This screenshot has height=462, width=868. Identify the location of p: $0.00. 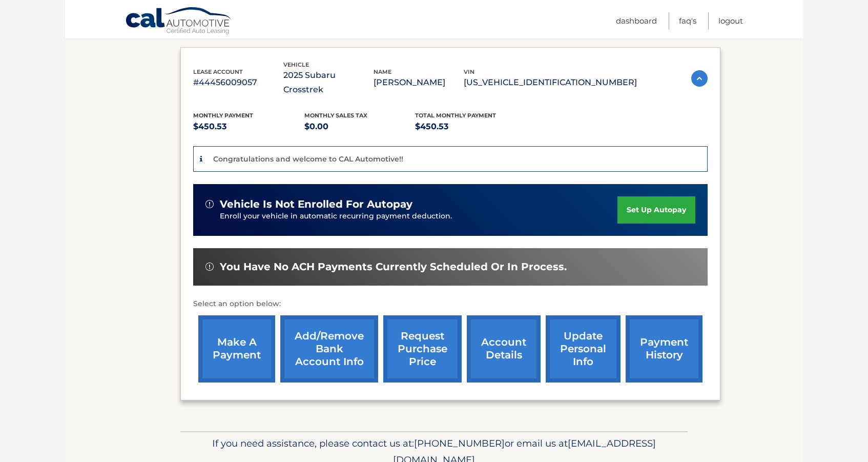
(359, 127).